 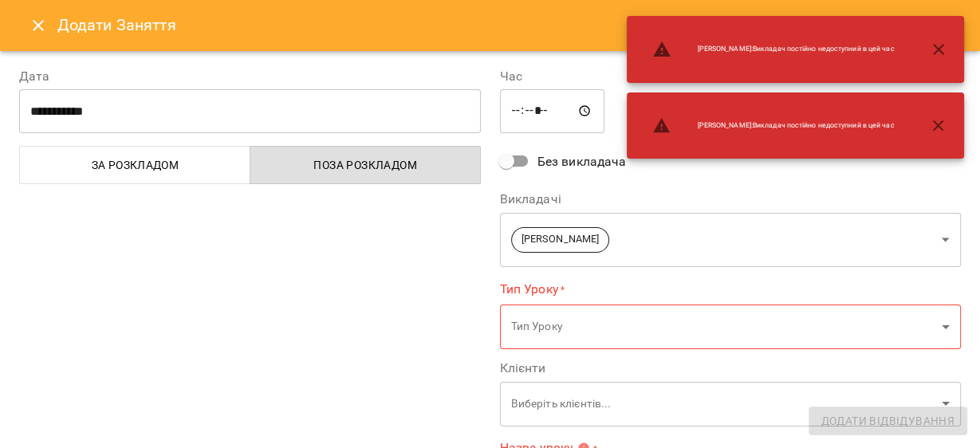 What do you see at coordinates (509, 25) in the screenshot?
I see `h6: Додати Заняття` at bounding box center [509, 25].